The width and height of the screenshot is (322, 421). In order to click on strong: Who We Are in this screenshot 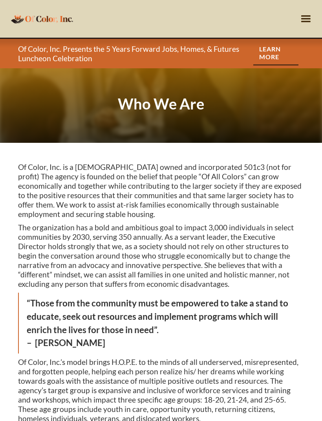, I will do `click(161, 104)`.